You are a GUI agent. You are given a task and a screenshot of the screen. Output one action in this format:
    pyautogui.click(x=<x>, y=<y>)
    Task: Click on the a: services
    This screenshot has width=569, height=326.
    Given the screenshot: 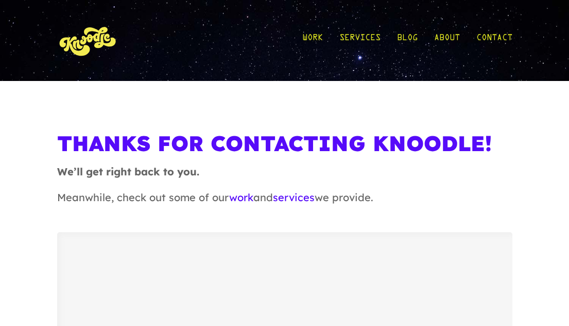 What is the action you would take?
    pyautogui.click(x=294, y=197)
    